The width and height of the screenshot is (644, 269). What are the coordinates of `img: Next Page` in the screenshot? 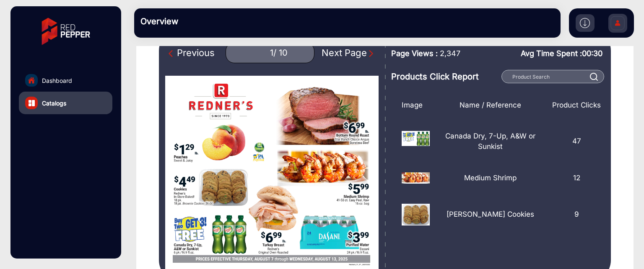 It's located at (371, 54).